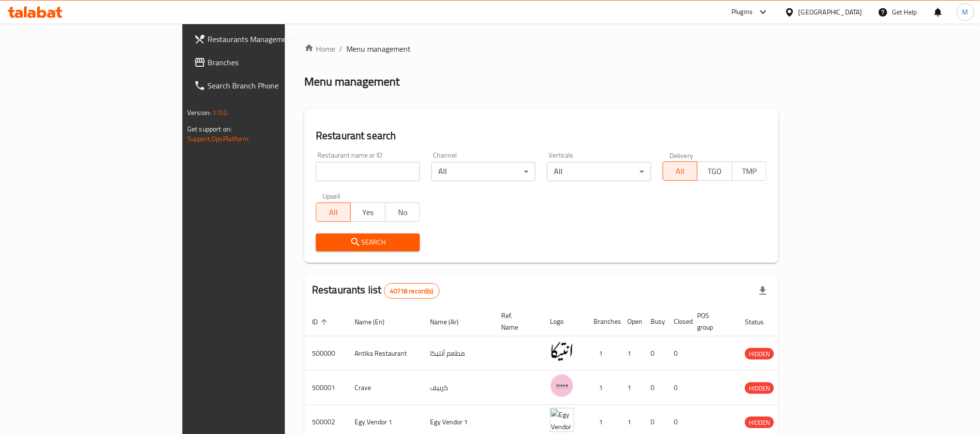  Describe the element at coordinates (563, 322) in the screenshot. I see `th: Logo` at that location.